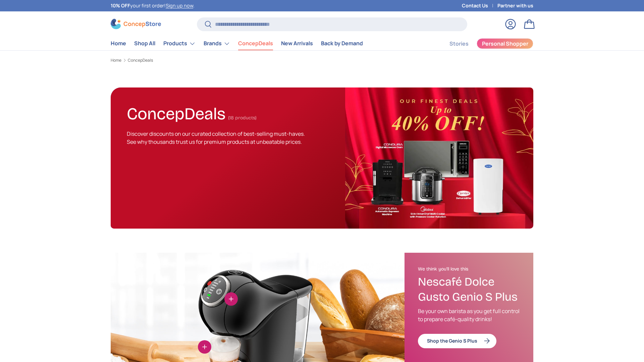  I want to click on summary: Products, so click(180, 44).